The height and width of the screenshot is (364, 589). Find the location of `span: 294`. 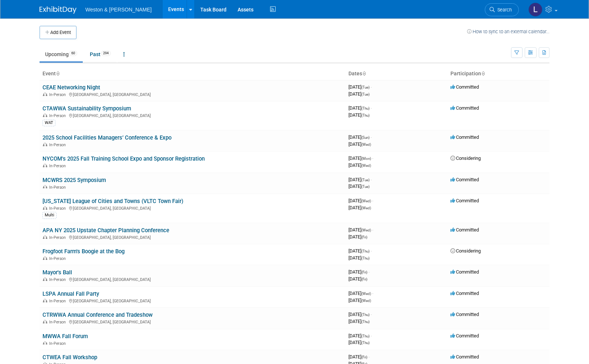

span: 294 is located at coordinates (106, 53).